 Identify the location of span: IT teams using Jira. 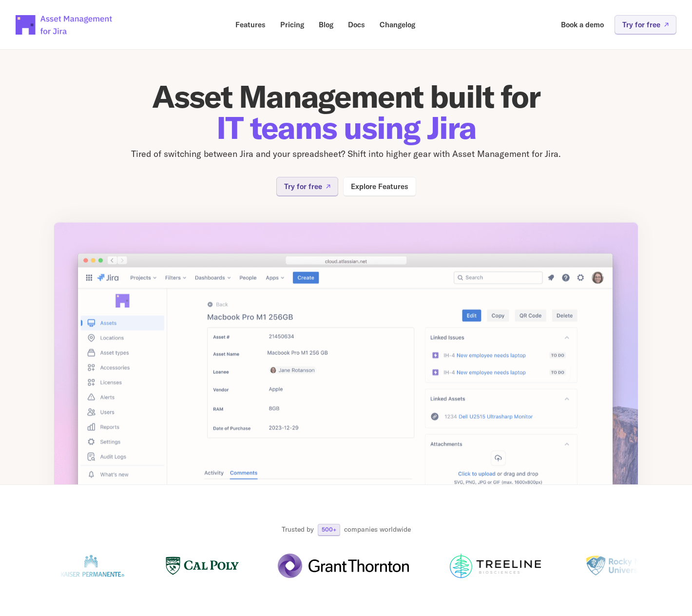
(346, 127).